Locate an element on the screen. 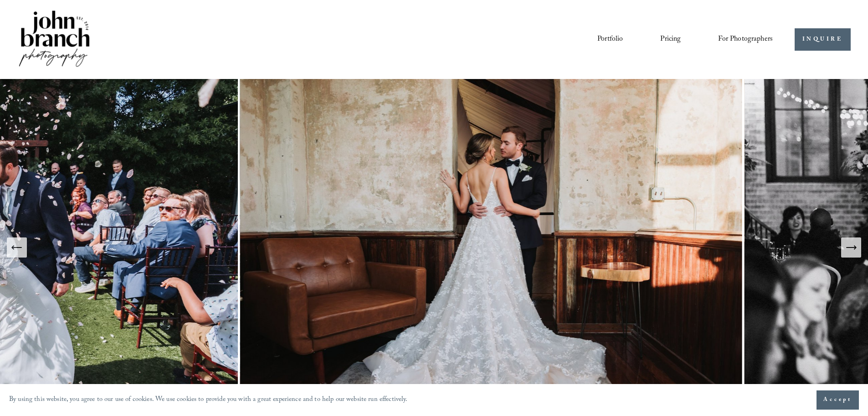  button: Next Slide is located at coordinates (851, 248).